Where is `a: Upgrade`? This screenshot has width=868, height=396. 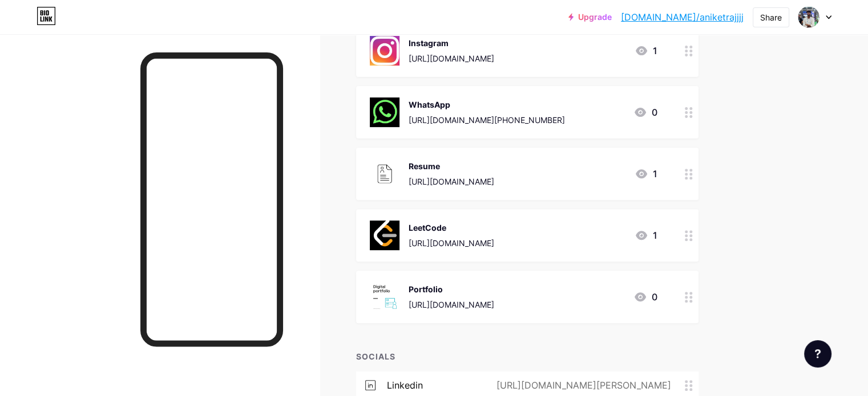
a: Upgrade is located at coordinates (590, 17).